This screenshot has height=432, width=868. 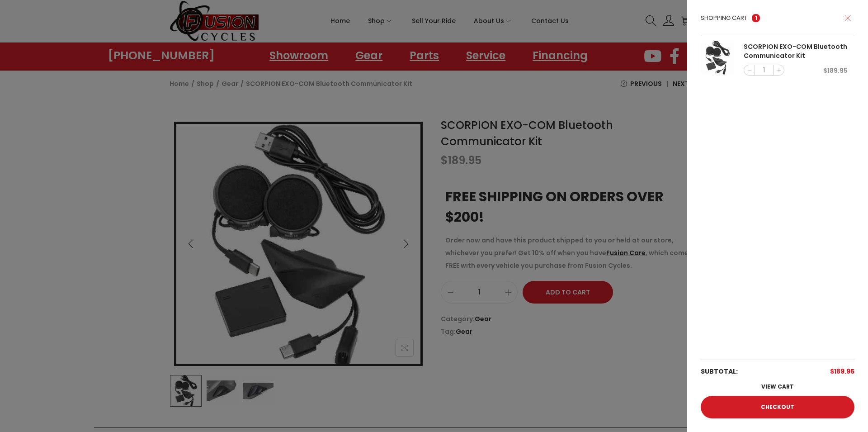 What do you see at coordinates (843, 372) in the screenshot?
I see `bdi: 189.95` at bounding box center [843, 372].